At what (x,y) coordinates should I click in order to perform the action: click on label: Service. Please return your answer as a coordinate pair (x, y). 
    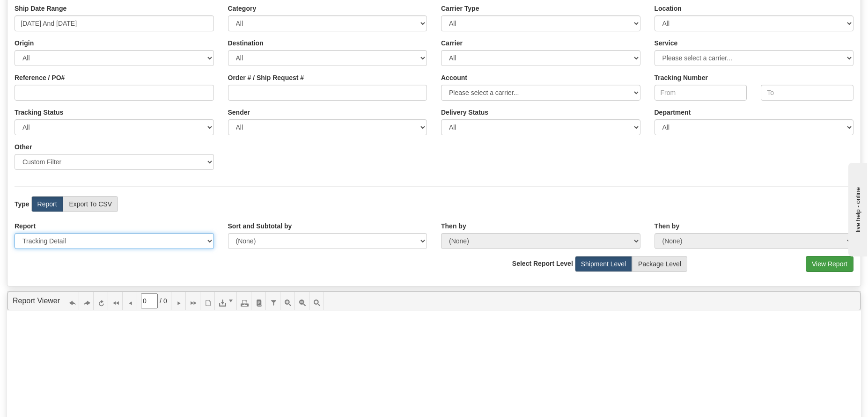
    Looking at the image, I should click on (666, 43).